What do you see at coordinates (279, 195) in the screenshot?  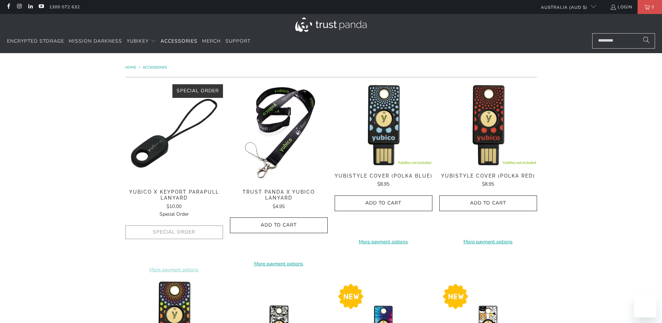 I see `span: Trust Panda x Yubico Lanyard` at bounding box center [279, 195].